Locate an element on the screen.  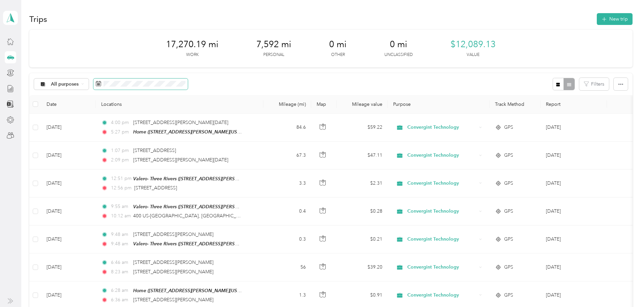
td: $59.22 is located at coordinates (362, 127).